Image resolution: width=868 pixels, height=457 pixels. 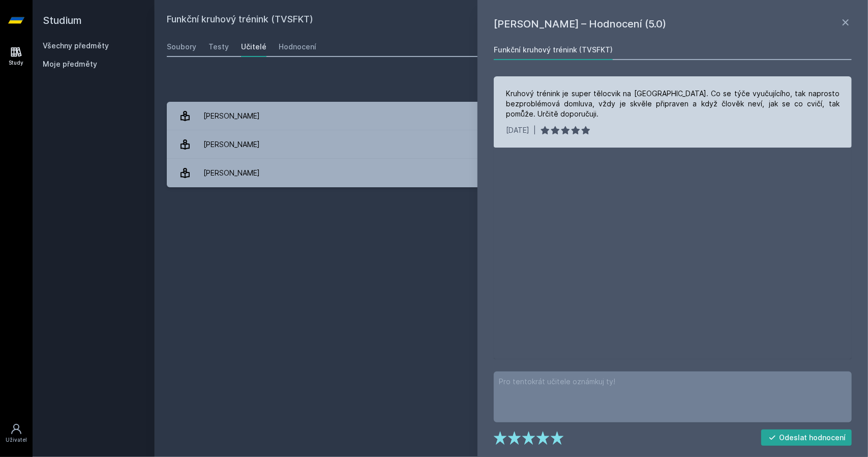 I want to click on a: Hodnocení, so click(x=298, y=47).